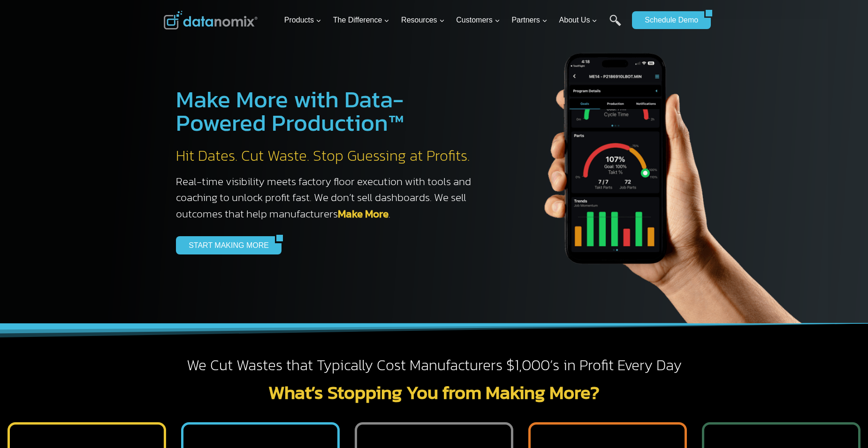 The width and height of the screenshot is (868, 448). I want to click on h3: Real-time visibility meets factory floor execution with tools and coaching to unlock profit fast...., so click(329, 198).